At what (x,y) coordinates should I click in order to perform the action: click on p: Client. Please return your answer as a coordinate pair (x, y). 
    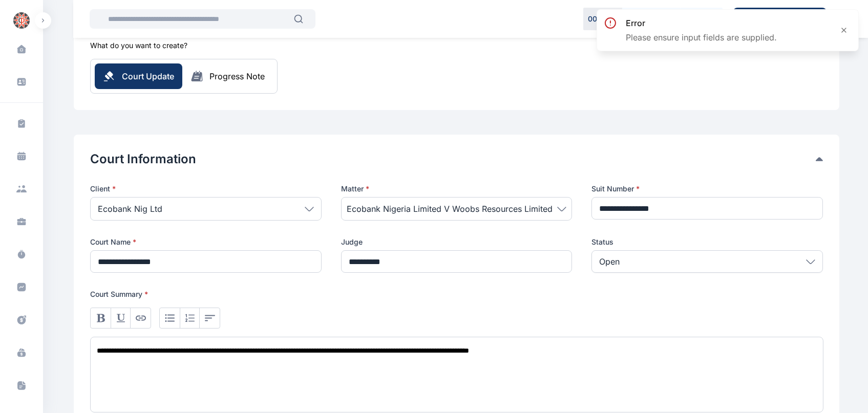
    Looking at the image, I should click on (206, 189).